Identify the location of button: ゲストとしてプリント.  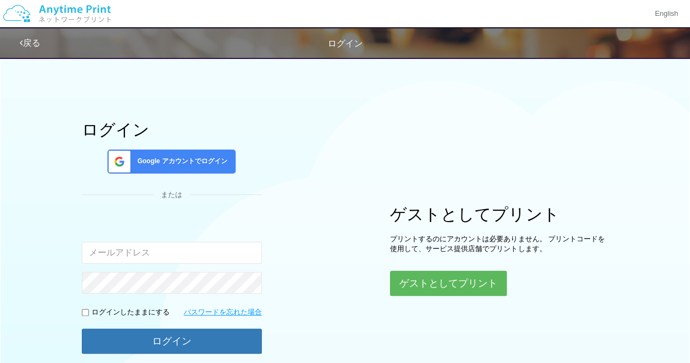
(448, 283).